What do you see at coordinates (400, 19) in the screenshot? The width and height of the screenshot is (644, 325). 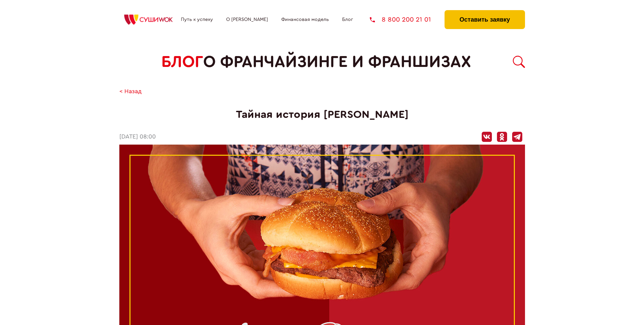 I see `a: 8 800 200 21 01` at bounding box center [400, 19].